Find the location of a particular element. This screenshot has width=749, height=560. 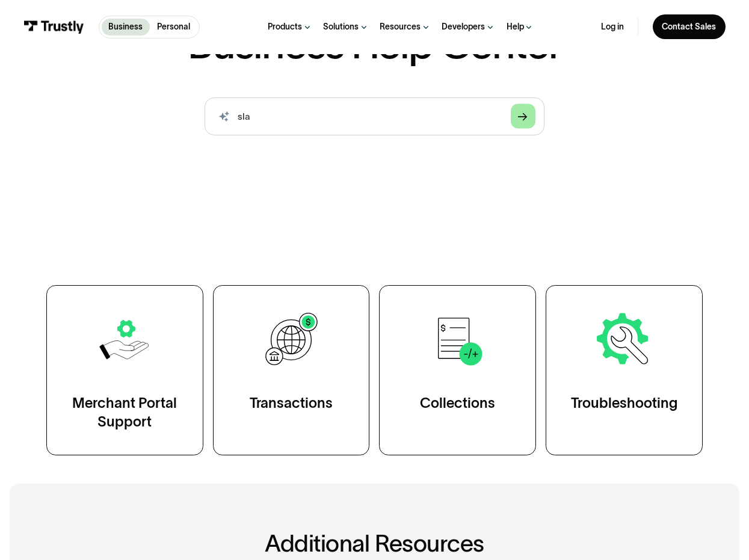

a: Log in is located at coordinates (612, 27).